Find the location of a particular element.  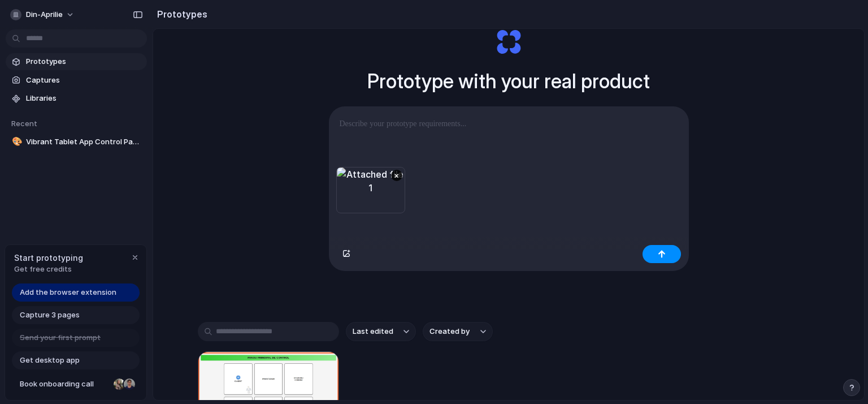

span: Last edited is located at coordinates (373, 331).